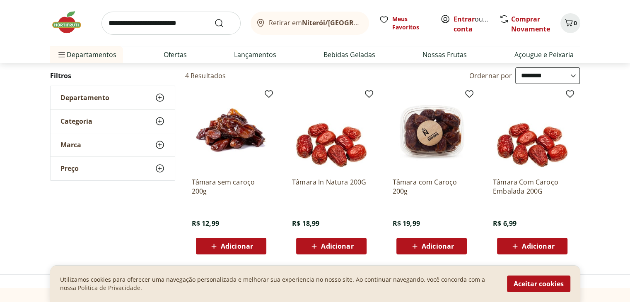  I want to click on a: Entrar, so click(464, 19).